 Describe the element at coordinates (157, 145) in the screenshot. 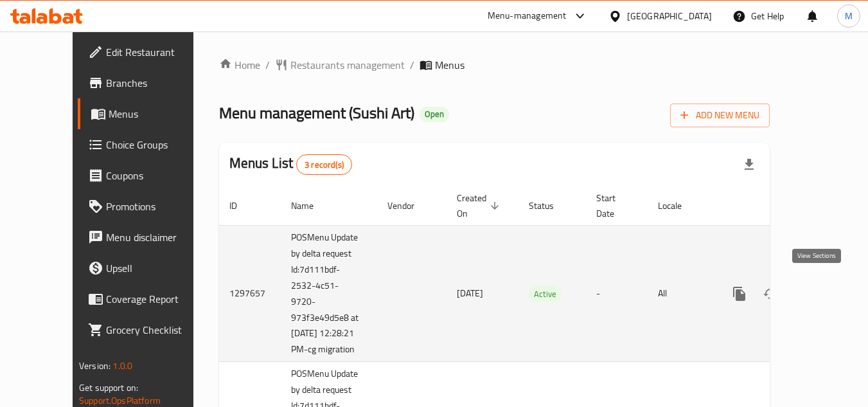

I see `span: Choice Groups` at that location.